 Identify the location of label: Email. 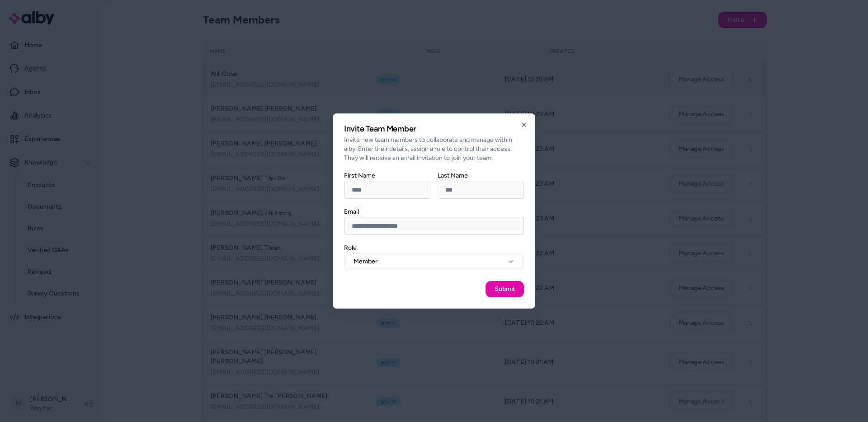
(352, 212).